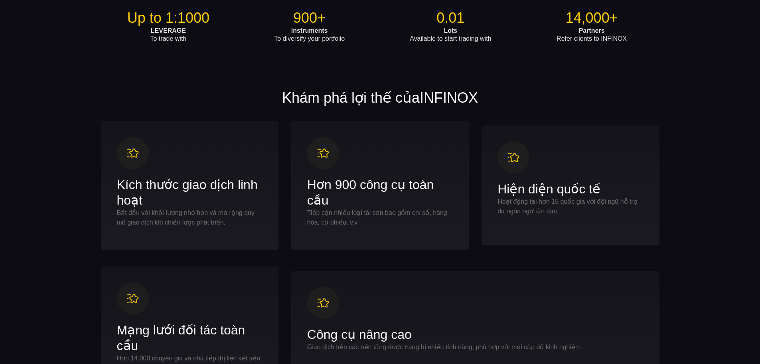 This screenshot has width=760, height=364. Describe the element at coordinates (310, 30) in the screenshot. I see `strong: instruments` at that location.